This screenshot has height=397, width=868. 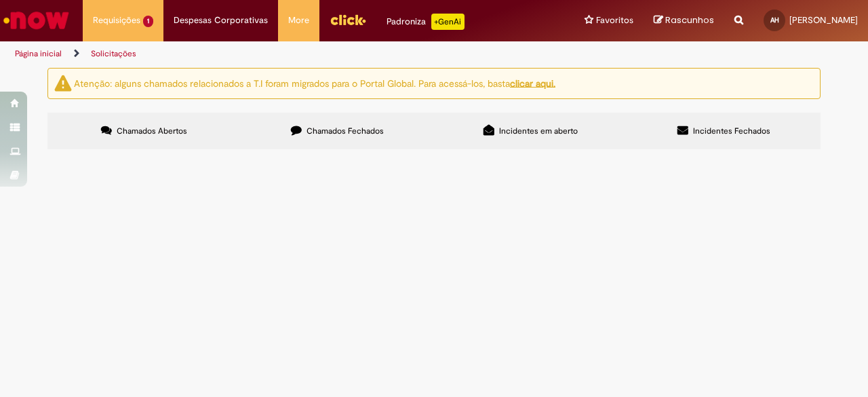 I want to click on p: +GenAi, so click(x=447, y=21).